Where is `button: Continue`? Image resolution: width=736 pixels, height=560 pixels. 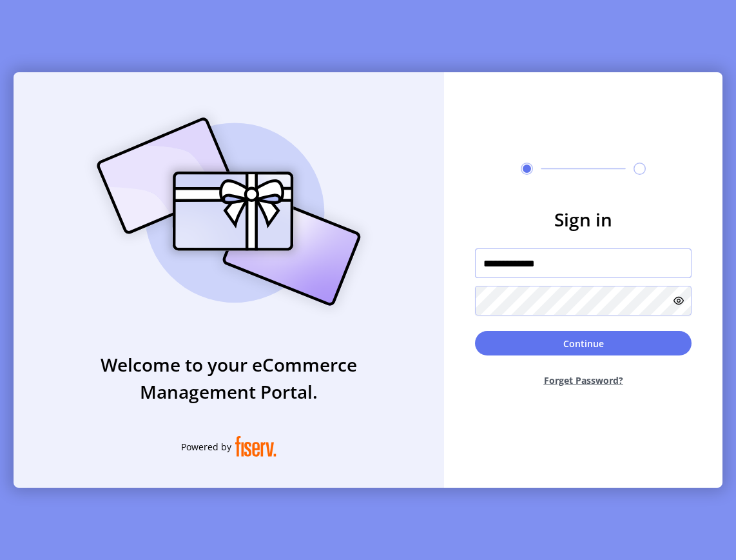 button: Continue is located at coordinates (583, 343).